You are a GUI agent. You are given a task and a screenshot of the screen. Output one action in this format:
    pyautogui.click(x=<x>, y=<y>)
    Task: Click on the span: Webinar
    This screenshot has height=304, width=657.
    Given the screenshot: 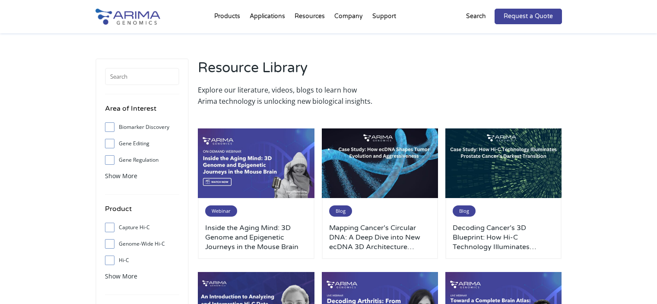 What is the action you would take?
    pyautogui.click(x=221, y=211)
    